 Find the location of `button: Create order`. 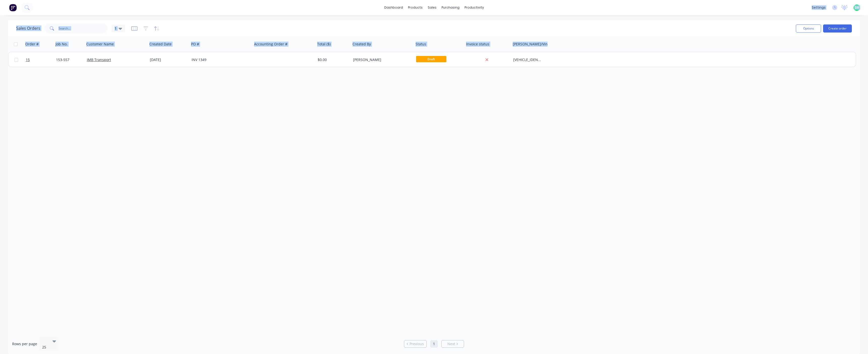

button: Create order is located at coordinates (837, 29).